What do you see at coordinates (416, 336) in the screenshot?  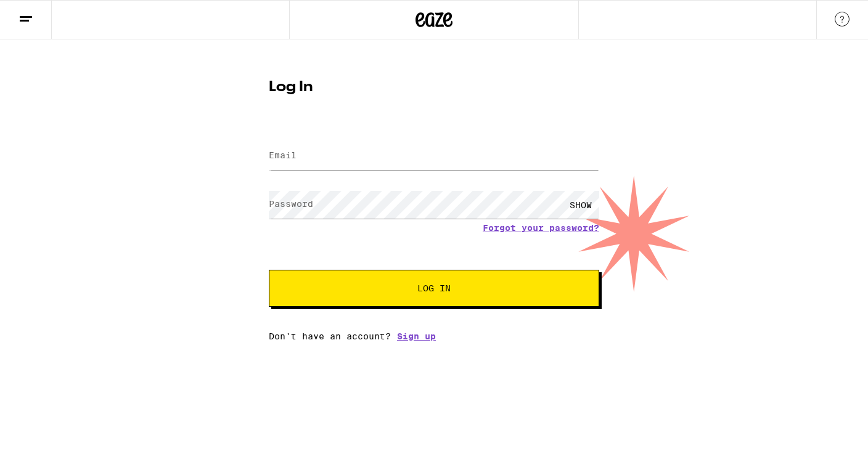 I see `a: Sign up` at bounding box center [416, 336].